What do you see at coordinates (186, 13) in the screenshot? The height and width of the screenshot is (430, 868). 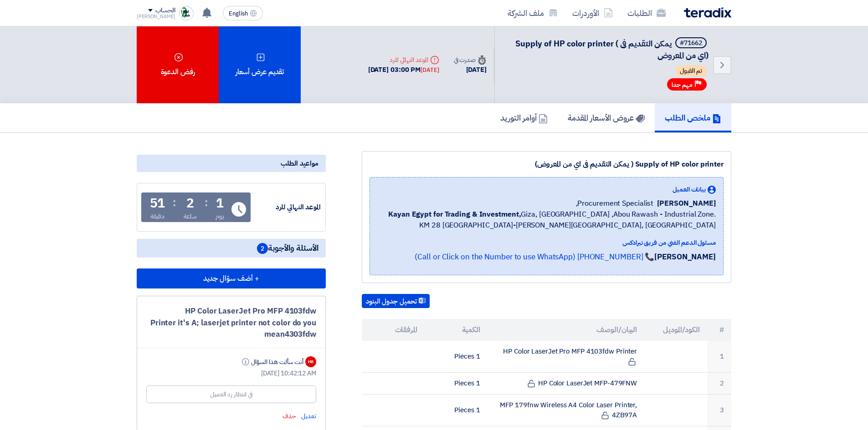 I see `img: Trust_Trade_1758782181773.png` at bounding box center [186, 13].